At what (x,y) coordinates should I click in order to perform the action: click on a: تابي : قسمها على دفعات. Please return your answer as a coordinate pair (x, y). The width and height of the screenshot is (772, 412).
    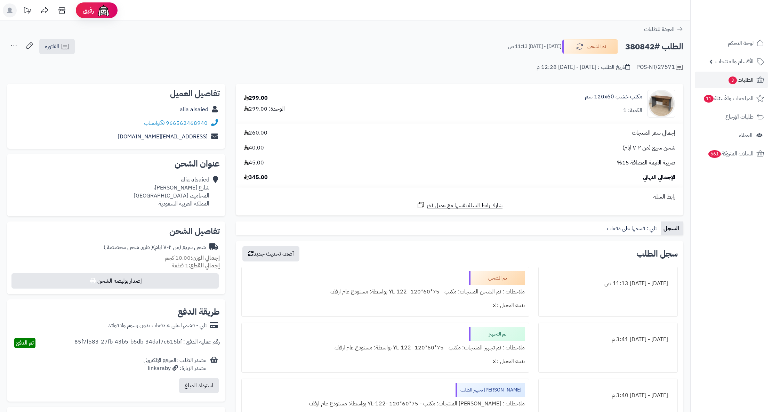
    Looking at the image, I should click on (632, 228).